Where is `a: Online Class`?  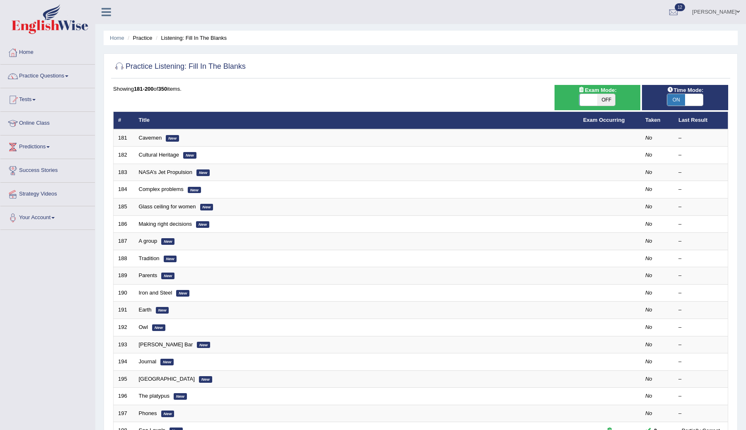
a: Online Class is located at coordinates (48, 122).